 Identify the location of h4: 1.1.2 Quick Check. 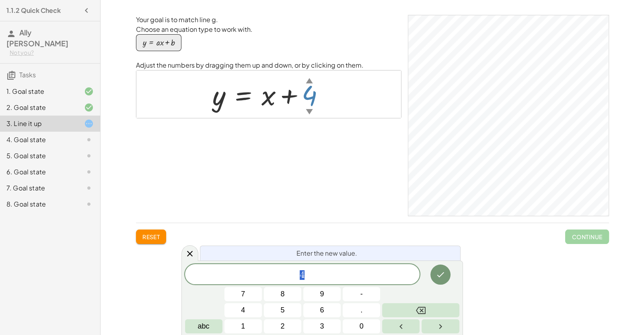
(33, 10).